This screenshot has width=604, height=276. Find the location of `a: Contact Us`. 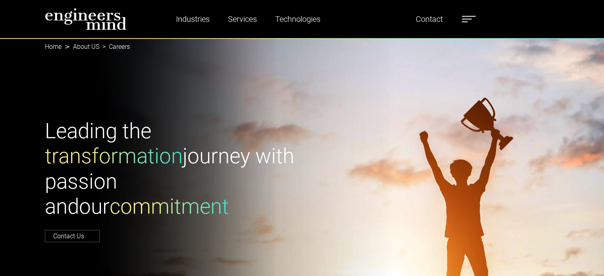

a: Contact Us is located at coordinates (72, 236).